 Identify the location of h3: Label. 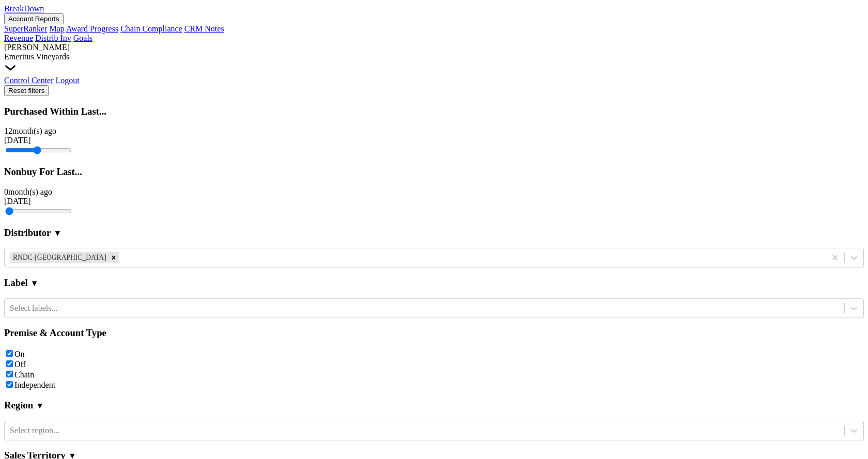
(16, 283).